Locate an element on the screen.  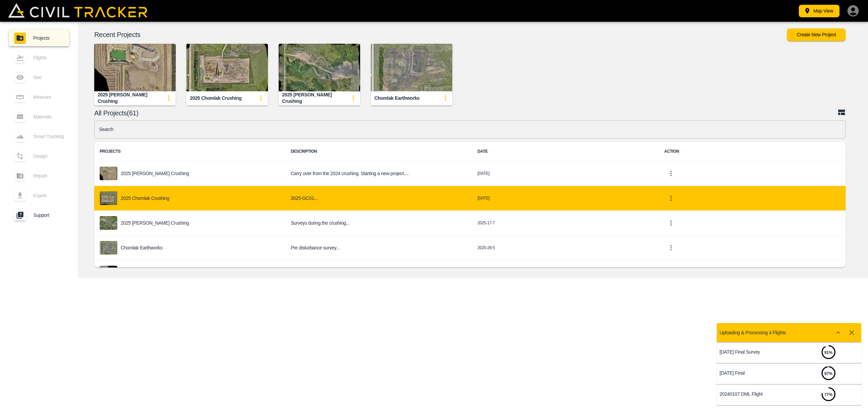
p: 20240107 DML Flight is located at coordinates (754, 394).